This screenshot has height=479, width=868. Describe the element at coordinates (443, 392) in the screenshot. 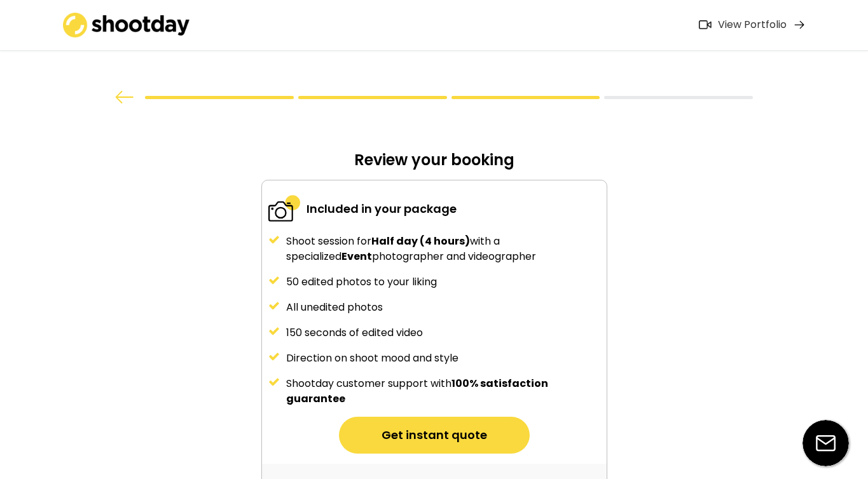

I see `div: Shootday customer support with` at that location.